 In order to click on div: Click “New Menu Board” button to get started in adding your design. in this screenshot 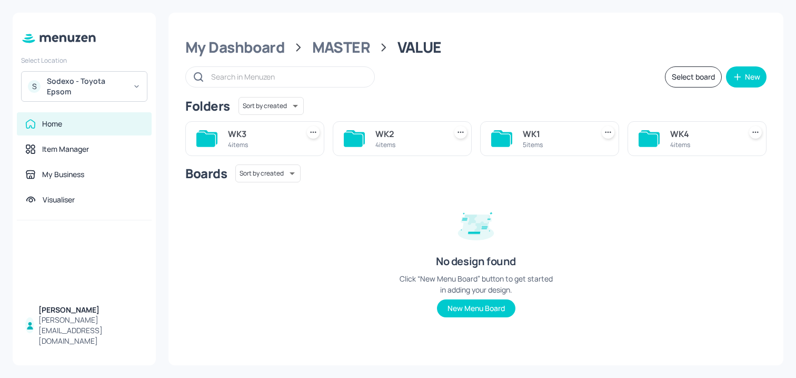, I will do `click(476, 284)`.